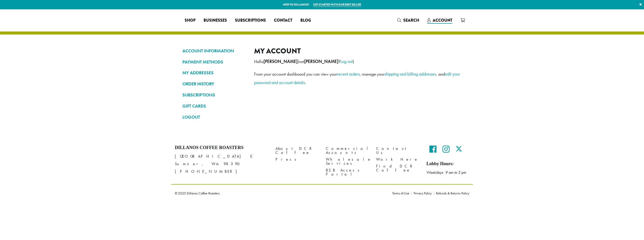 The image size is (644, 240). I want to click on a: Press, so click(297, 160).